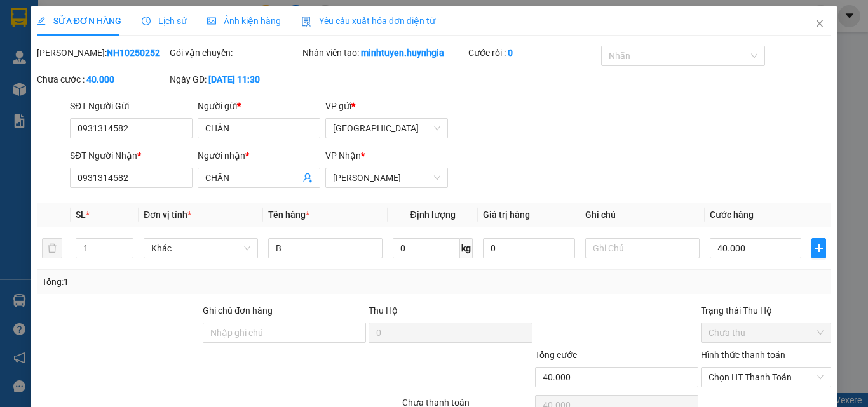 Image resolution: width=868 pixels, height=407 pixels. Describe the element at coordinates (386, 178) in the screenshot. I see `span: Phạm Ngũ Lão` at that location.